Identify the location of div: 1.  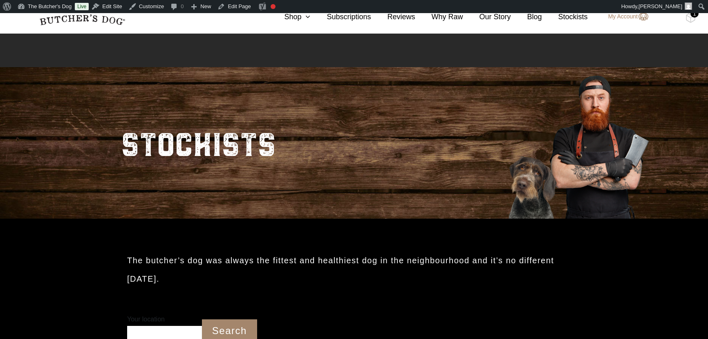
(695, 13).